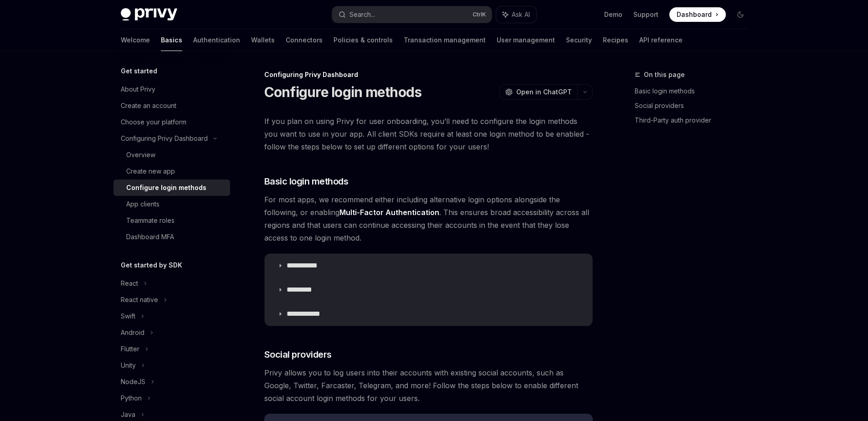  I want to click on a: Dashboard MFA, so click(172, 237).